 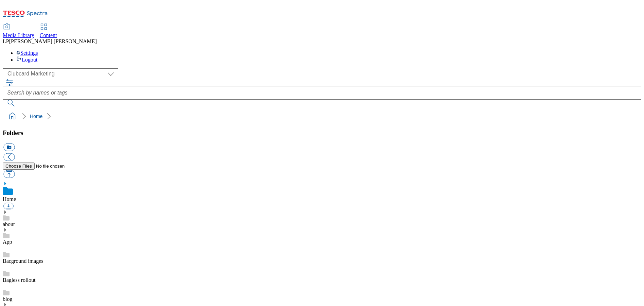 What do you see at coordinates (27, 53) in the screenshot?
I see `a: Settings` at bounding box center [27, 53].